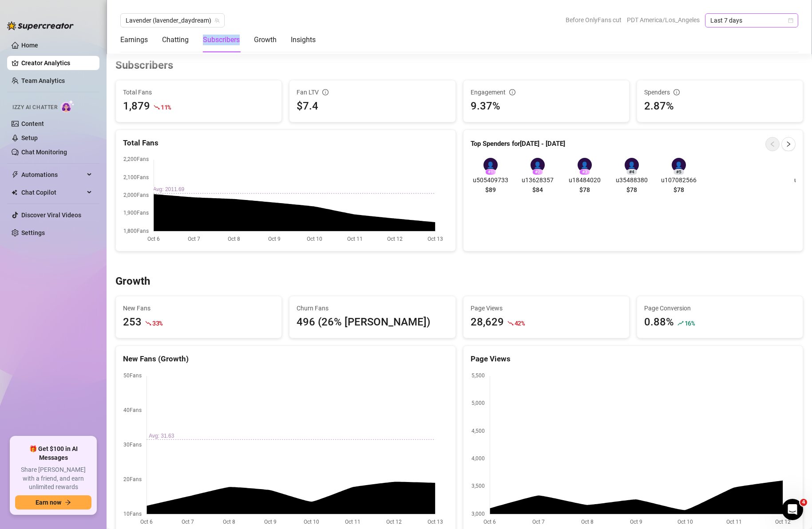  What do you see at coordinates (585, 172) in the screenshot?
I see `div: # 3` at bounding box center [585, 172].